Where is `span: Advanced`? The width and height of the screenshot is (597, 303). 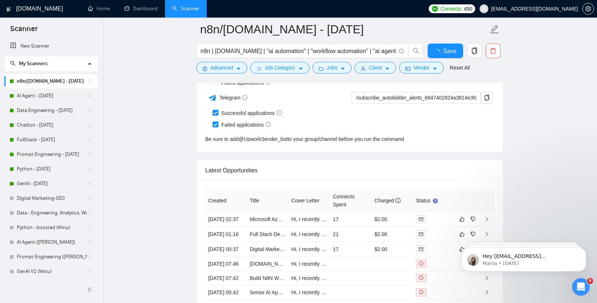 span: Advanced is located at coordinates (222, 68).